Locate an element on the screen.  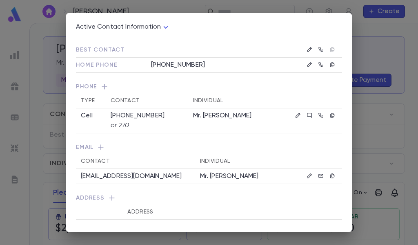
th: Type is located at coordinates (91, 100).